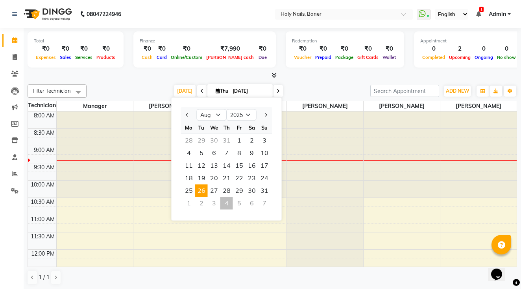  Describe the element at coordinates (250, 91) in the screenshot. I see `input: 2025-09-04` at that location.